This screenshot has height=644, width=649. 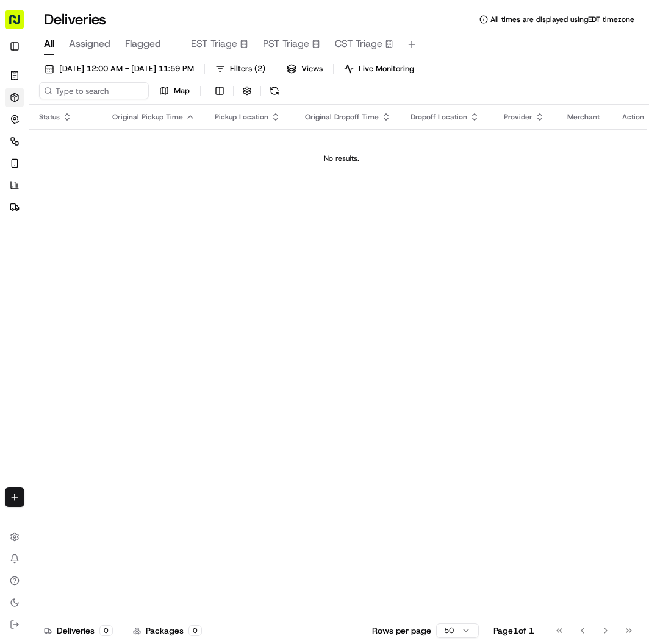 What do you see at coordinates (513, 631) in the screenshot?
I see `div: Page 1 of 1` at bounding box center [513, 631].